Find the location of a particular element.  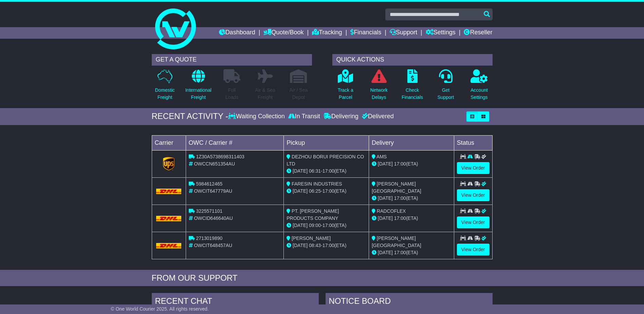

span: 08:43 is located at coordinates (315, 245).